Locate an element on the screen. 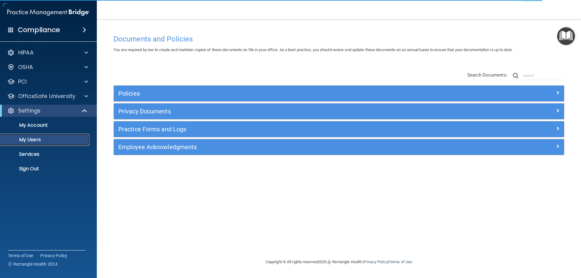  p: Sign Out is located at coordinates (45, 169).